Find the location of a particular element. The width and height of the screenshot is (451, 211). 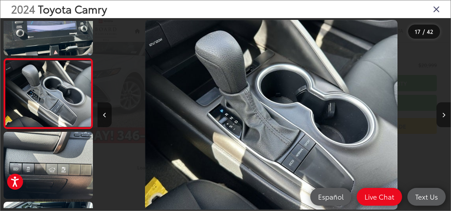

button: Next image is located at coordinates (444, 115).